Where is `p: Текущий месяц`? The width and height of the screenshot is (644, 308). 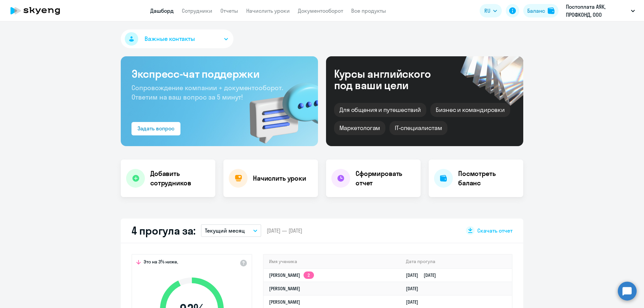 p: Текущий месяц is located at coordinates (225, 231).